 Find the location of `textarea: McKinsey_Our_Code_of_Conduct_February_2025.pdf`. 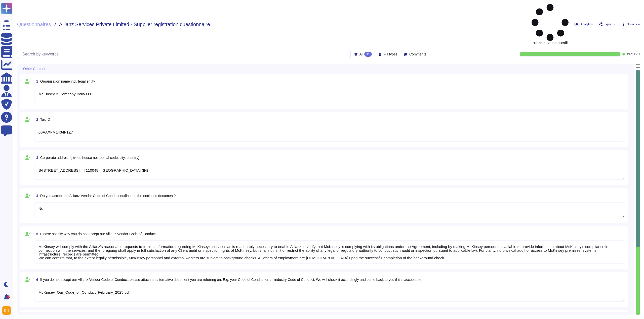

textarea: McKinsey_Our_Code_of_Conduct_February_2025.pdf is located at coordinates (330, 294).